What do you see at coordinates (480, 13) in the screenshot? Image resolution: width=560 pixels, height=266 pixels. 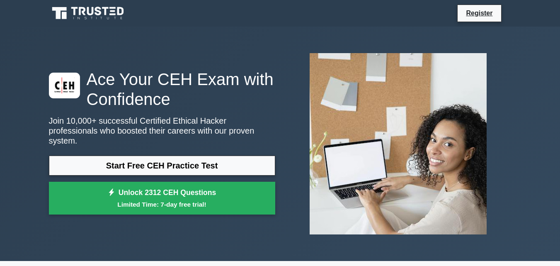 I see `a: Register` at bounding box center [480, 13].